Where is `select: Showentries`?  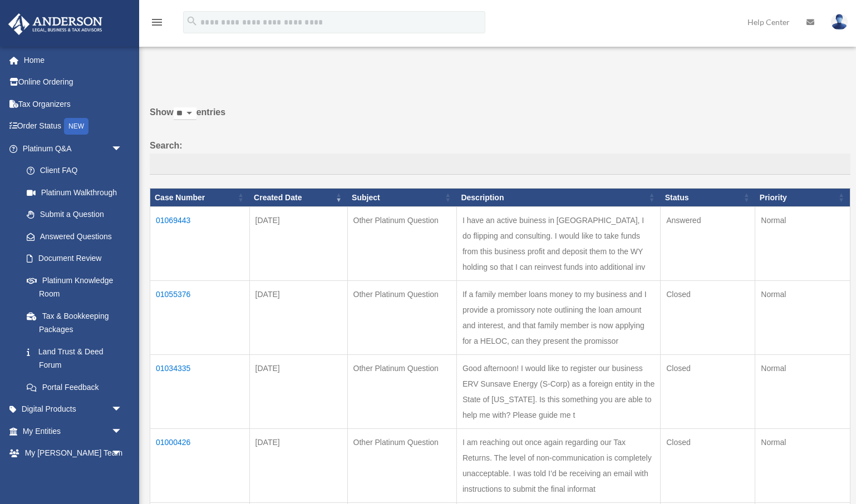
select: Showentries is located at coordinates (185, 113).